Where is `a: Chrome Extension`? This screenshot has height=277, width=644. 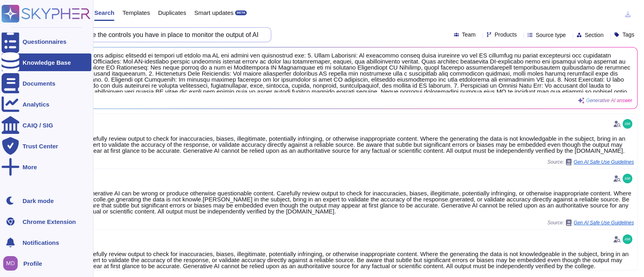 a: Chrome Extension is located at coordinates (46, 221).